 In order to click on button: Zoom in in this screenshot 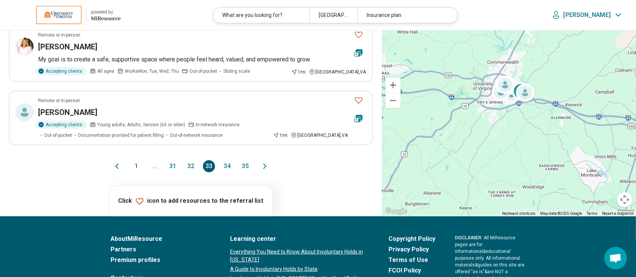, I will do `click(393, 85)`.